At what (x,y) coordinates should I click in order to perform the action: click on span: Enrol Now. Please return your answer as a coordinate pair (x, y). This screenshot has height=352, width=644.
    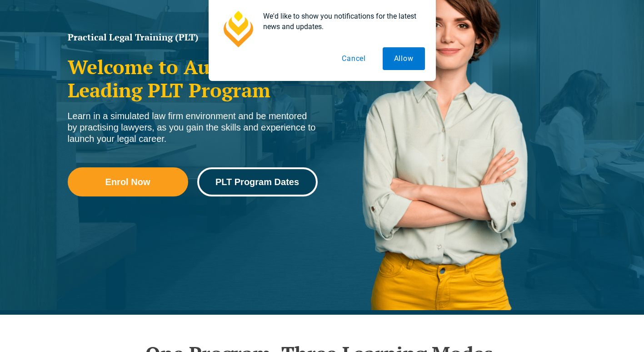
    Looking at the image, I should click on (128, 182).